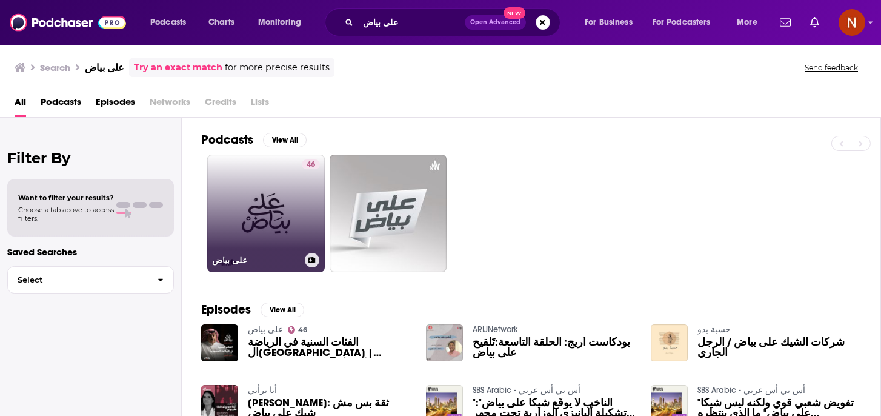  I want to click on span: شركات الشيك على بياض / الرجل الجاري, so click(780, 347).